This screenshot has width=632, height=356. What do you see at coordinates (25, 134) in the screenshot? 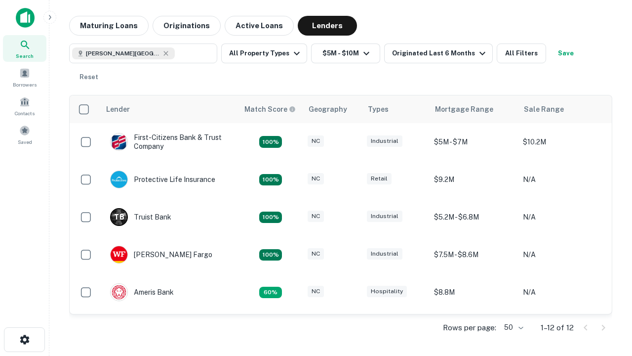
I see `a: Saved` at bounding box center [25, 134].